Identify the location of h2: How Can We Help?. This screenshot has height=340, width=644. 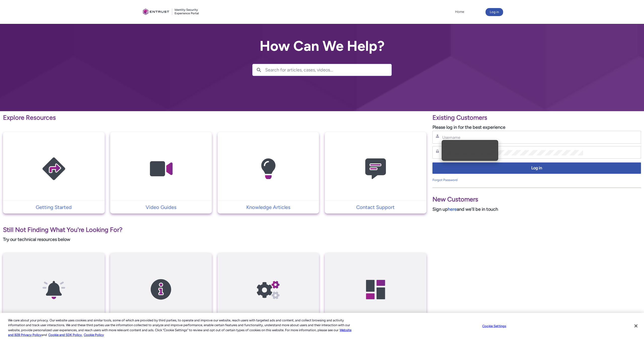
(322, 46).